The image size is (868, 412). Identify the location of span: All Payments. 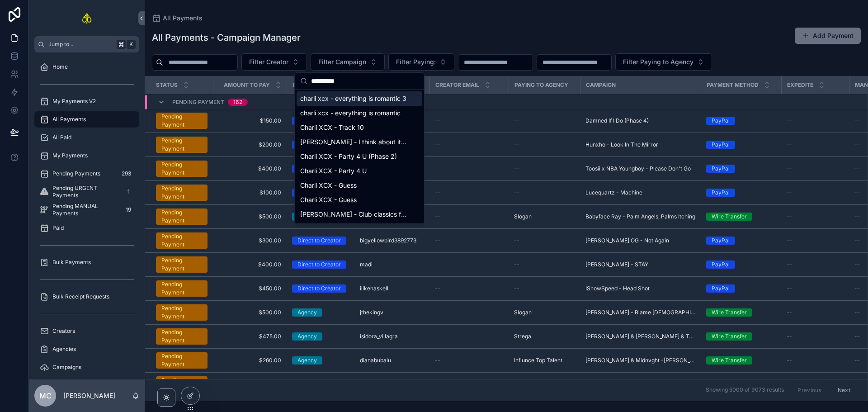
(183, 18).